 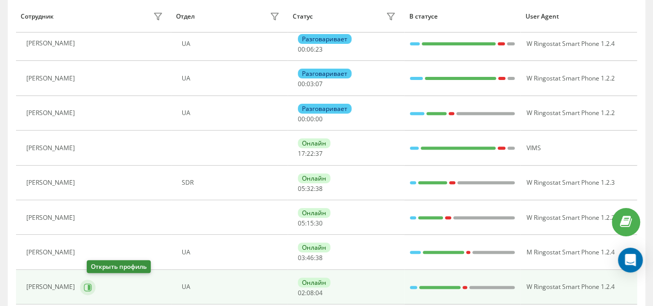 I want to click on span: 15, so click(x=310, y=223).